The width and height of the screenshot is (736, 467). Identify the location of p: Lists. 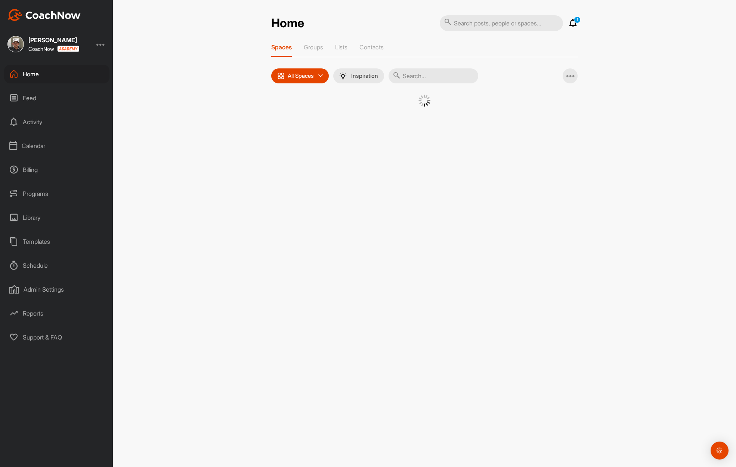
(341, 47).